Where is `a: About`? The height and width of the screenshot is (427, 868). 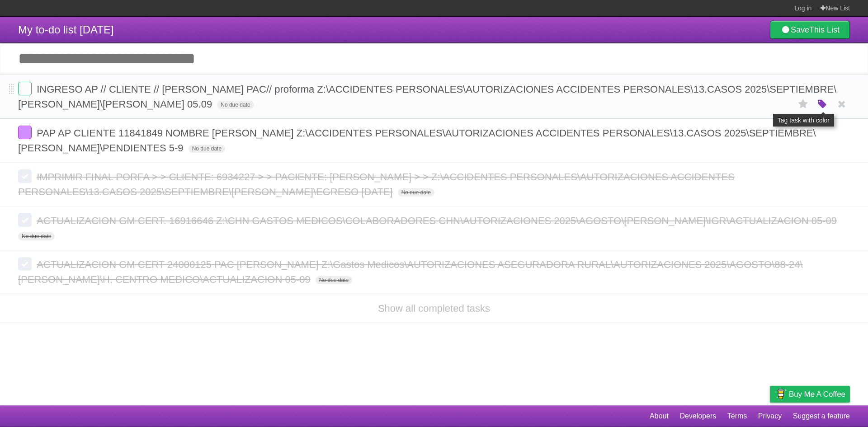 a: About is located at coordinates (659, 416).